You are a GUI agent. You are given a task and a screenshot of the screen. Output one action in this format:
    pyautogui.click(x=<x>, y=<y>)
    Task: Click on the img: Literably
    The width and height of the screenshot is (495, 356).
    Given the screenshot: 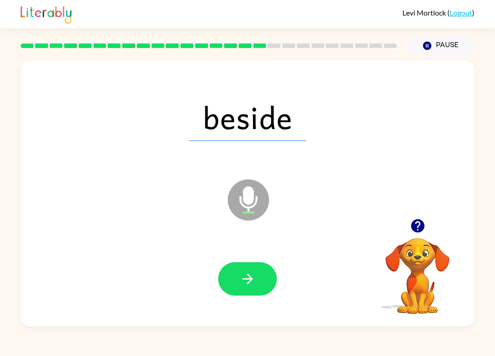 What is the action you would take?
    pyautogui.click(x=46, y=14)
    